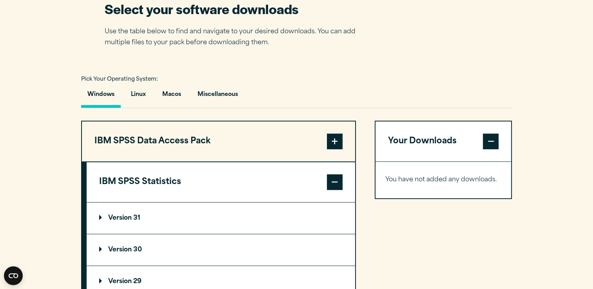 The width and height of the screenshot is (593, 289). Describe the element at coordinates (217, 96) in the screenshot. I see `button: Miscellaneous` at that location.